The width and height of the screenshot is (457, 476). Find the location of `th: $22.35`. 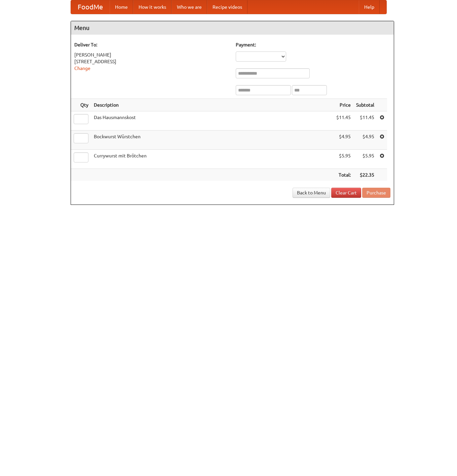

th: $22.35 is located at coordinates (365, 175).